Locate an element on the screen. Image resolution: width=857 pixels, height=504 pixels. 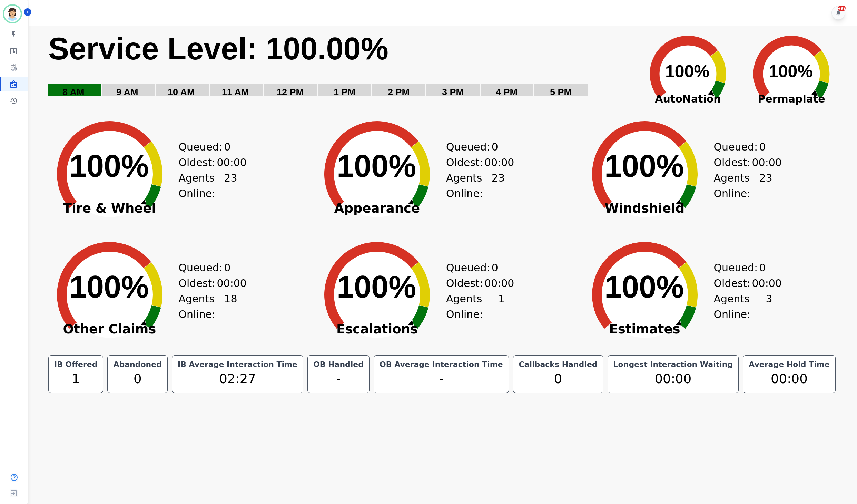
div: Average Hold Time is located at coordinates (789, 364).